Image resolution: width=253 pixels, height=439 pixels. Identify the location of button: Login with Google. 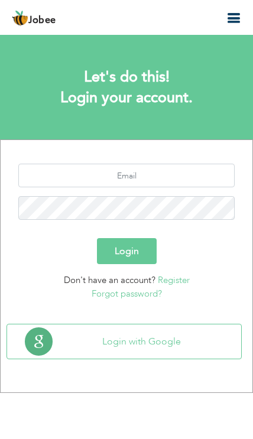
(124, 341).